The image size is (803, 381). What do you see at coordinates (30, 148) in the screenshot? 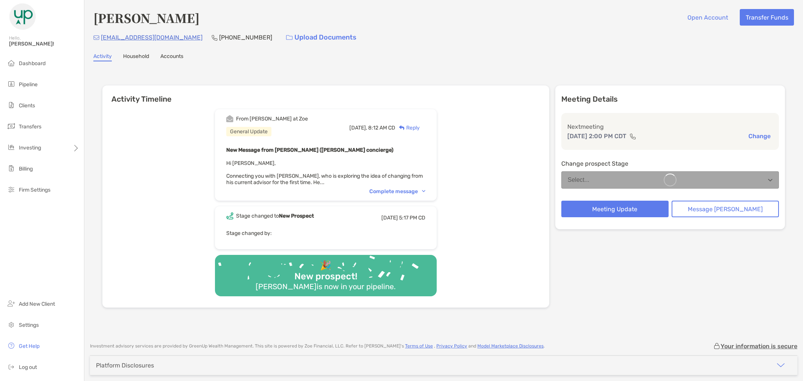
I see `span: Investing` at bounding box center [30, 148].